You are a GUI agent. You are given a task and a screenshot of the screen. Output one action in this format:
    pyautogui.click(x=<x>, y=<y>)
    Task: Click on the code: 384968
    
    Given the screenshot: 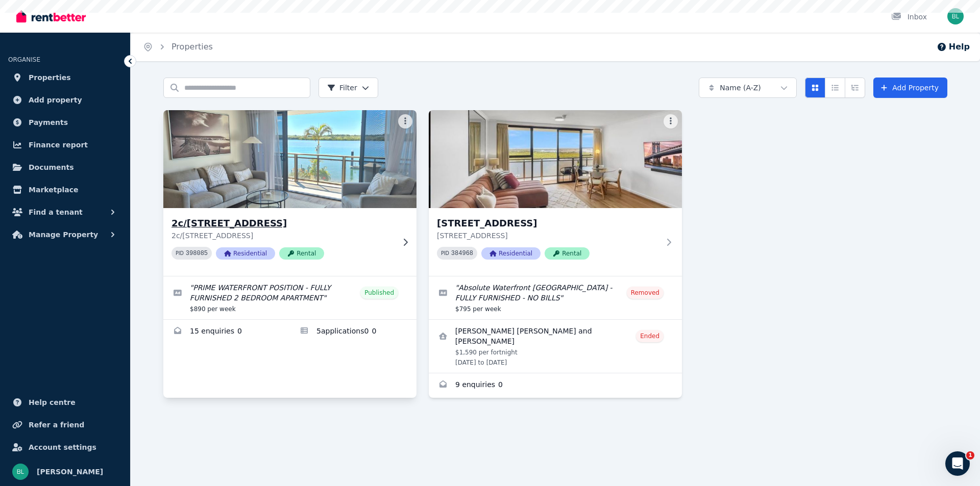 What is the action you would take?
    pyautogui.click(x=462, y=253)
    